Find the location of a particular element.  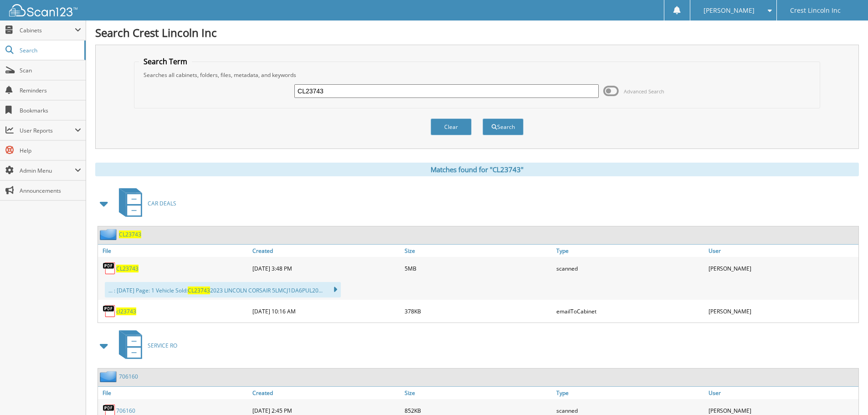

span: Crest Lincoln Inc is located at coordinates (815, 11).